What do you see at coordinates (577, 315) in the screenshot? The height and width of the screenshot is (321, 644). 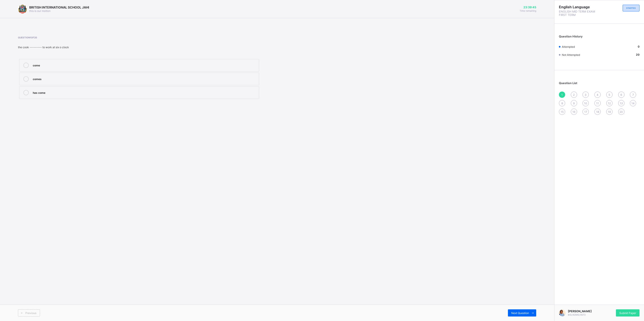 I see `span: BIS/ADMS/0072` at bounding box center [577, 315].